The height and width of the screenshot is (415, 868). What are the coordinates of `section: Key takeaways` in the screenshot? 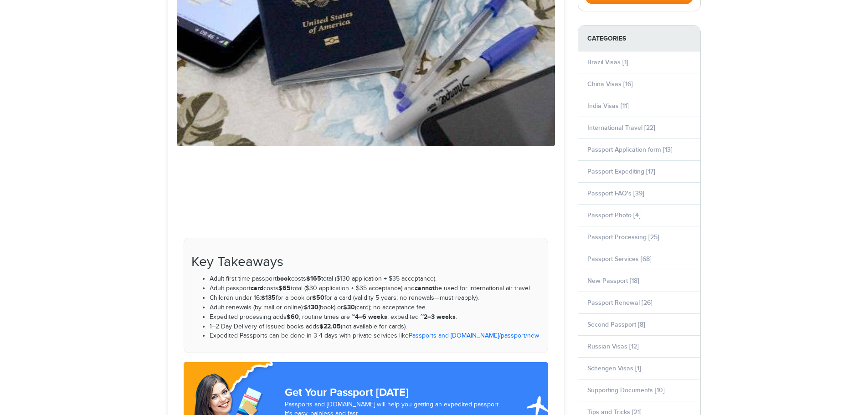 It's located at (366, 295).